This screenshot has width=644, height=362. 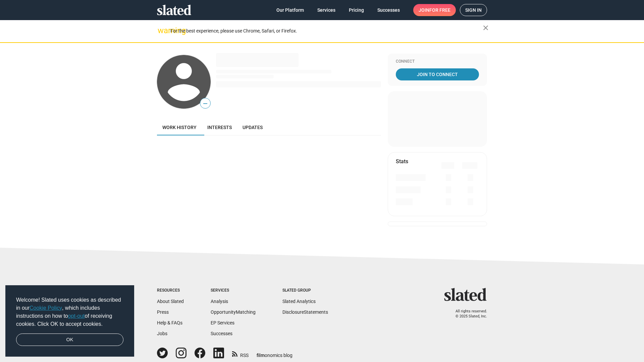 What do you see at coordinates (253, 127) in the screenshot?
I see `a: Updates` at bounding box center [253, 127].